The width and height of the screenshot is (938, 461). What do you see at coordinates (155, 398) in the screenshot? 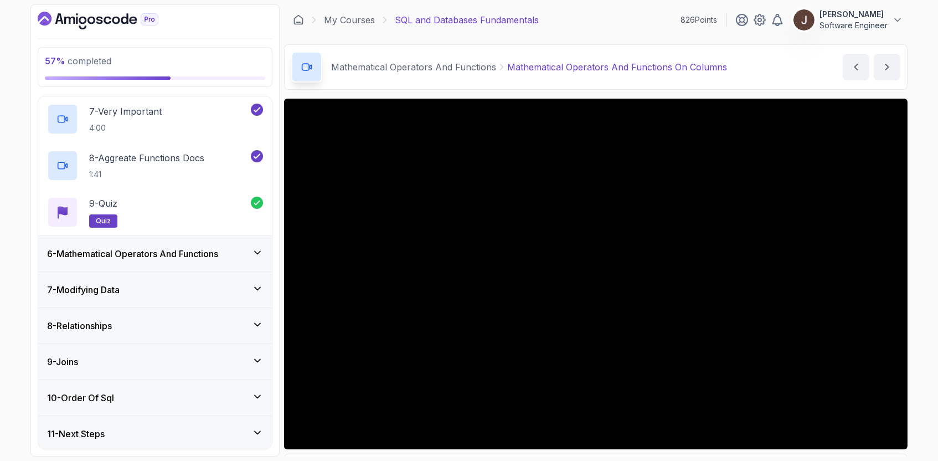
I see `button: 10-Order Of Sql` at bounding box center [155, 398].